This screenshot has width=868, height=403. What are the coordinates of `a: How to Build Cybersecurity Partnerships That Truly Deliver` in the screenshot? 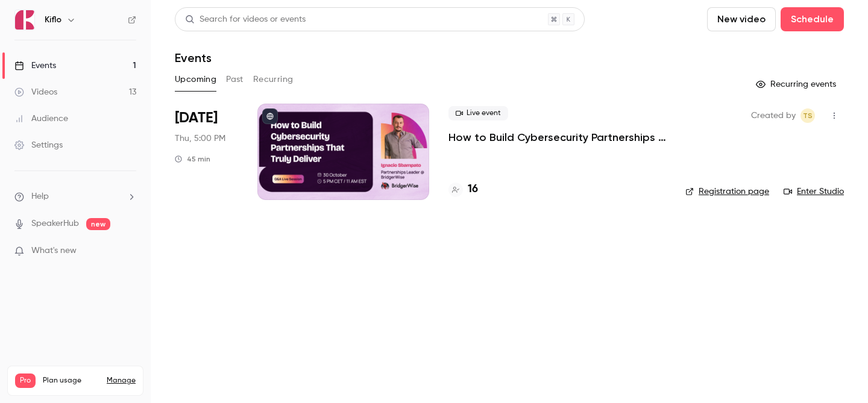 It's located at (557, 137).